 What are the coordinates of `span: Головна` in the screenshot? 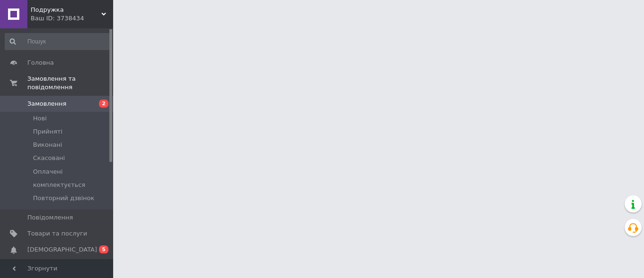 It's located at (41, 63).